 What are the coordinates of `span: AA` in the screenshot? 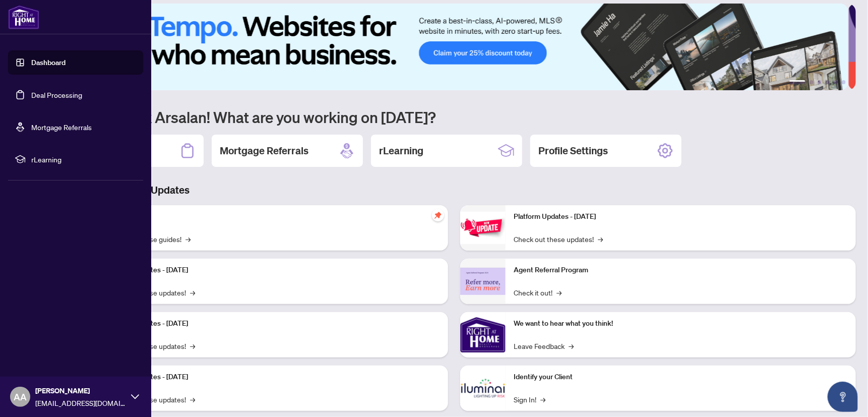 It's located at (20, 397).